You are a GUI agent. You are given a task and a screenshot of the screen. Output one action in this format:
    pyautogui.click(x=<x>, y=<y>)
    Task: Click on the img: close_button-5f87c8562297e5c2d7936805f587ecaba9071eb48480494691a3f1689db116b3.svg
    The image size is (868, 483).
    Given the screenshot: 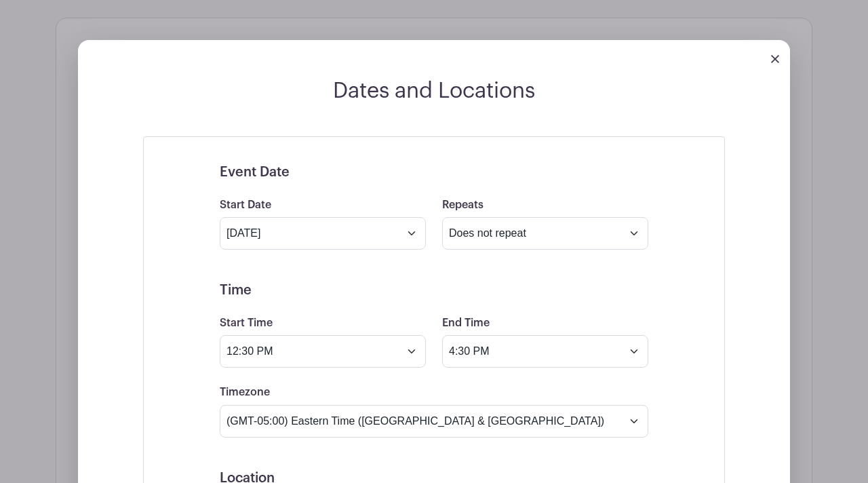 What is the action you would take?
    pyautogui.click(x=775, y=59)
    